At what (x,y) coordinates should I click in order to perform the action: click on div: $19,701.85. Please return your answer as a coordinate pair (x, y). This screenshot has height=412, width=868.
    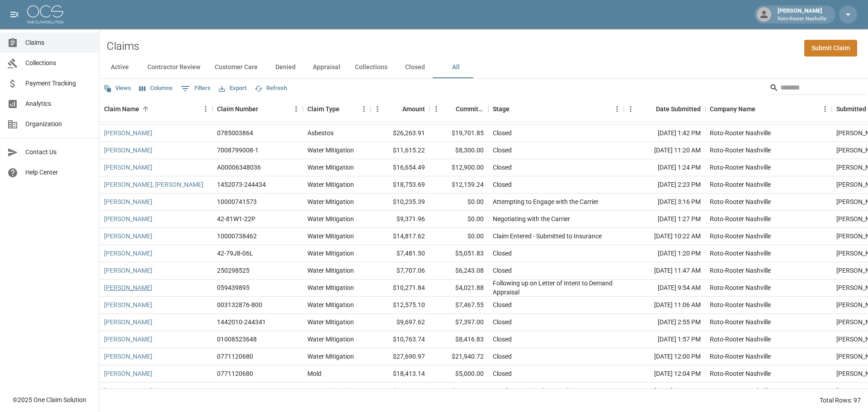
    Looking at the image, I should click on (459, 134).